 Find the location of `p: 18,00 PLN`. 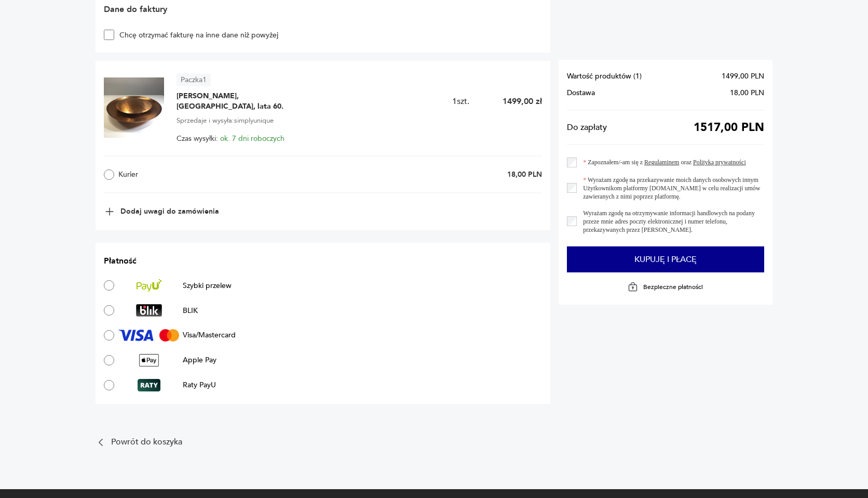

p: 18,00 PLN is located at coordinates (524, 174).